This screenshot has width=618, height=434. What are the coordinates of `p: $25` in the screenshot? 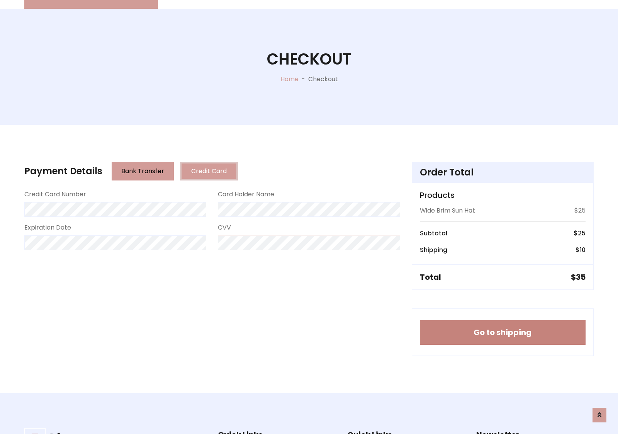 It's located at (580, 211).